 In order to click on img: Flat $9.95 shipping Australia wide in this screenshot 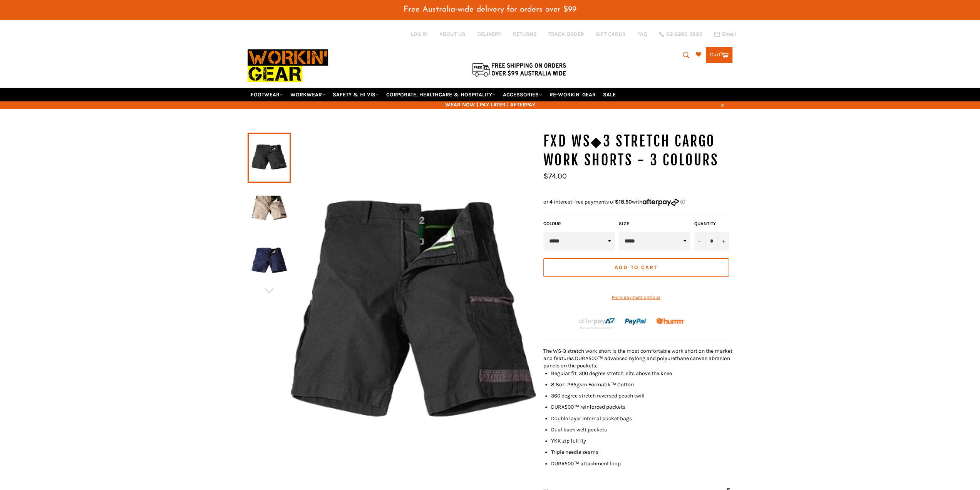, I will do `click(519, 69)`.